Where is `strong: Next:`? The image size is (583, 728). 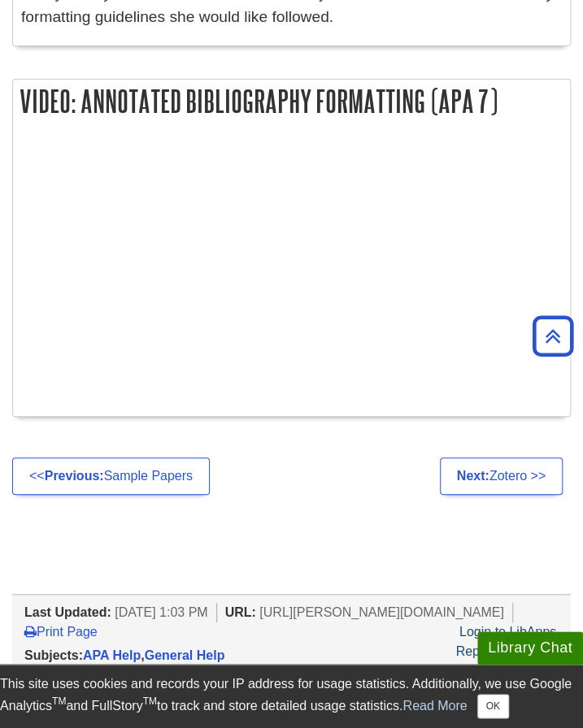
strong: Next: is located at coordinates (473, 475).